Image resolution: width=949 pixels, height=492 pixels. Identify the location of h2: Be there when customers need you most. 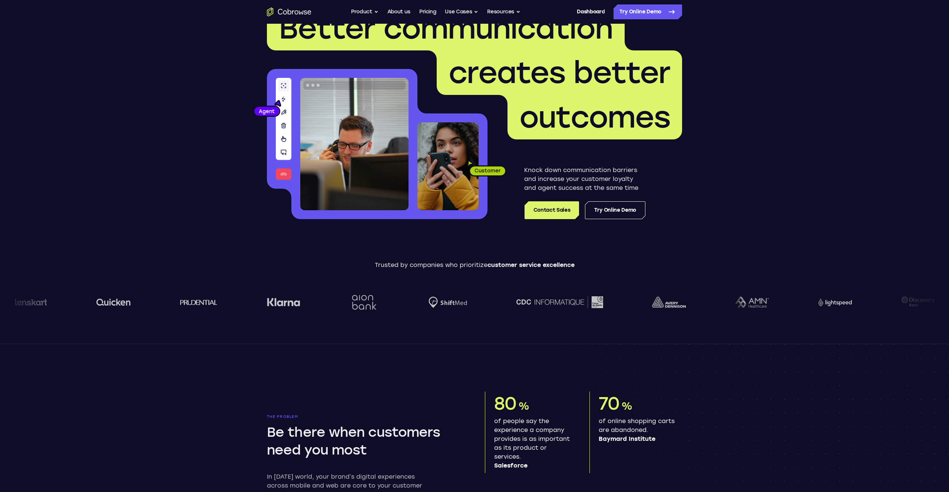
(364, 441).